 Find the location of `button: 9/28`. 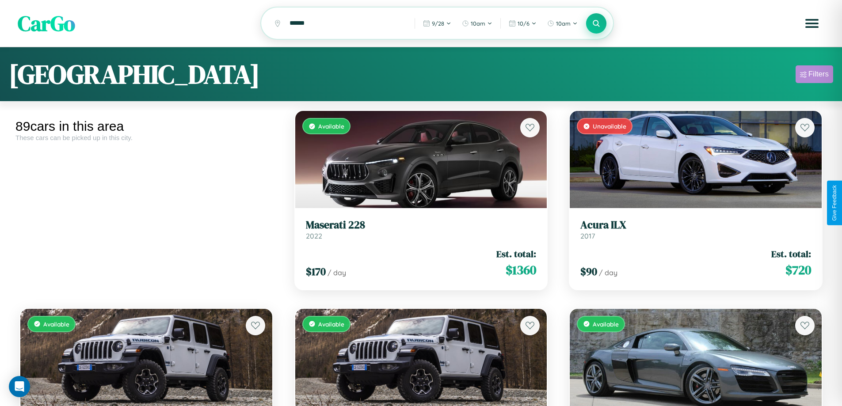

button: 9/28 is located at coordinates (437, 23).